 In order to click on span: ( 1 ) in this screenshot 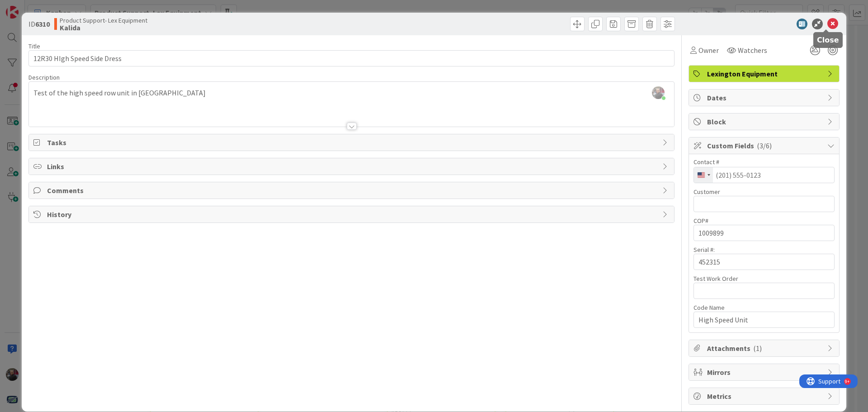, I will do `click(757, 349)`.